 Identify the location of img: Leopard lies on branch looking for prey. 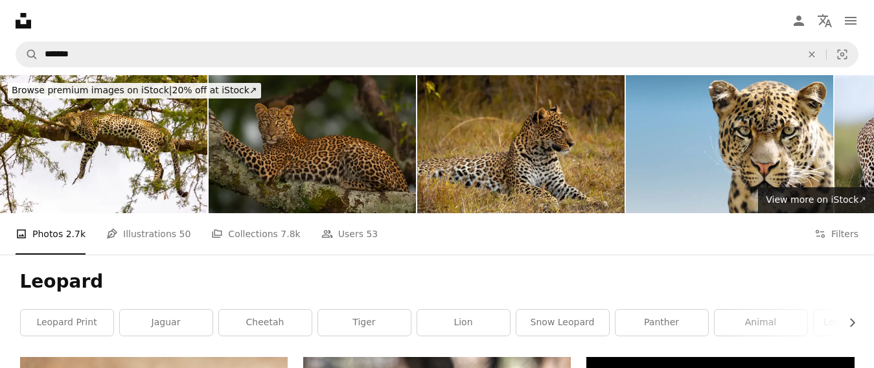
(312, 144).